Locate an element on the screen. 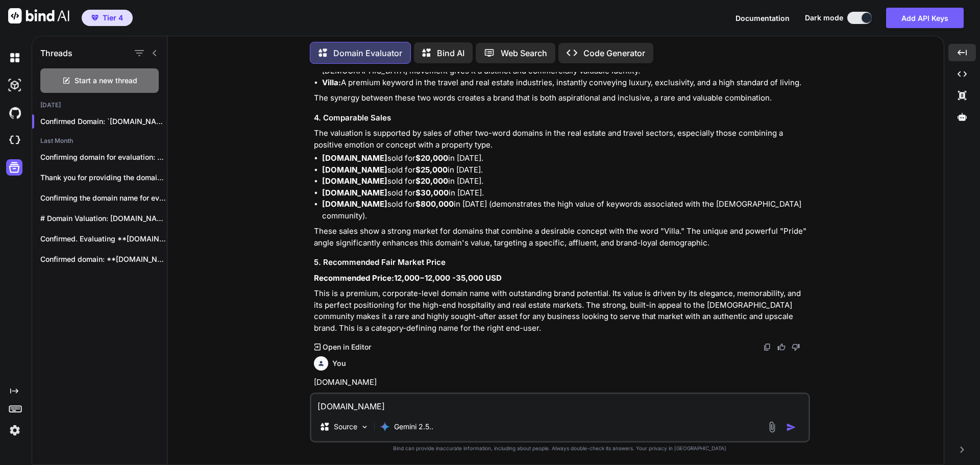 Image resolution: width=980 pixels, height=465 pixels. img: Pick Models is located at coordinates (364, 427).